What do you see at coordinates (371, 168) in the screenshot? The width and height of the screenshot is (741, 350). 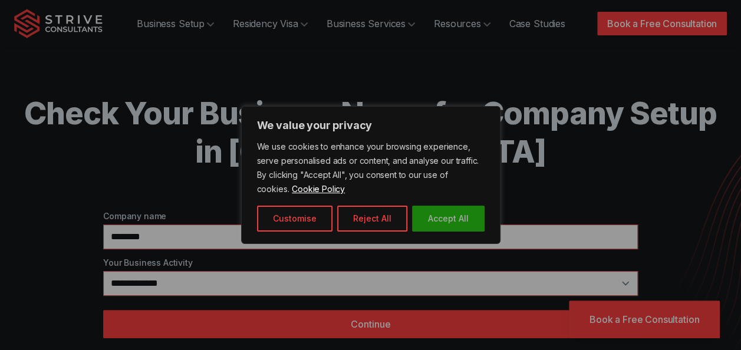 I see `p: We use cookies to enhance your browsing experience, serve personalised ads or content, and analys...` at bounding box center [371, 168].